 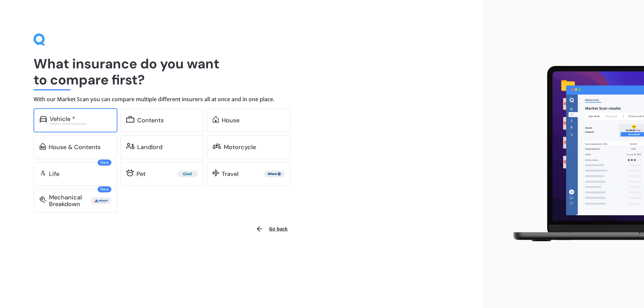 What do you see at coordinates (130, 173) in the screenshot?
I see `img: pet.71f96884985775575a0d.svg` at bounding box center [130, 173].